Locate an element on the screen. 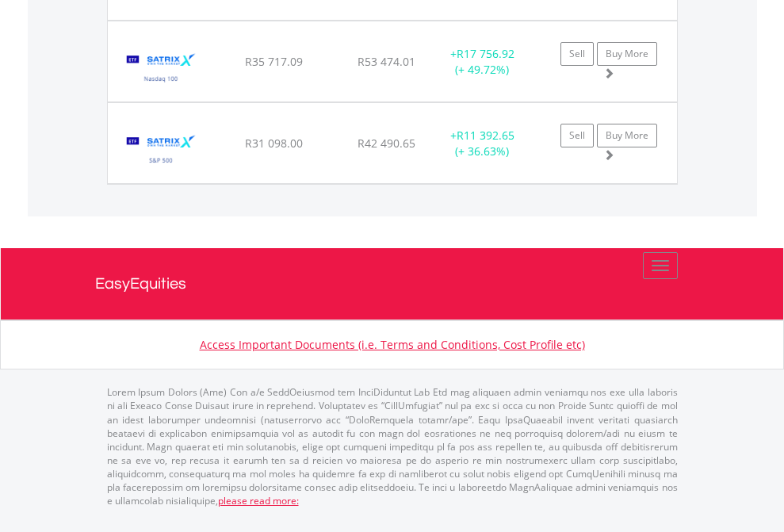 The width and height of the screenshot is (784, 532). p: Lorem Ipsum Dolors (Ame) Con a/e SeddOeiusmod tem InciDiduntut Lab Etd mag aliquaen admin veniamq... is located at coordinates (392, 446).